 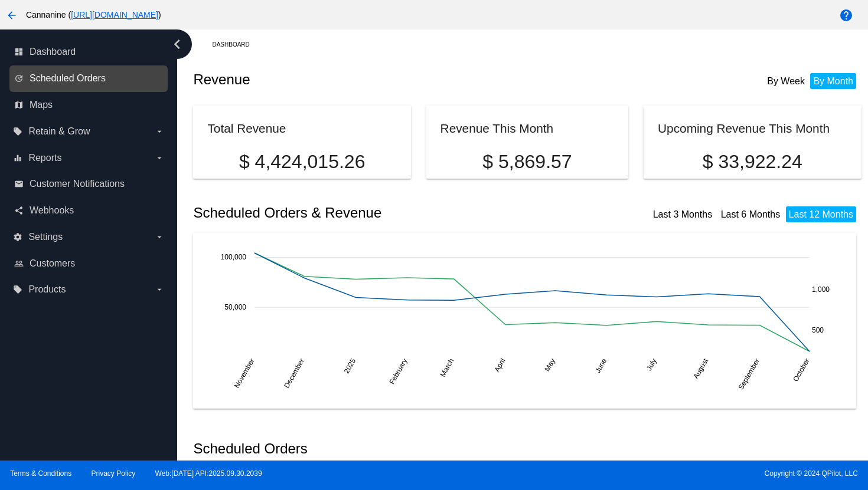 I want to click on text: March, so click(x=447, y=368).